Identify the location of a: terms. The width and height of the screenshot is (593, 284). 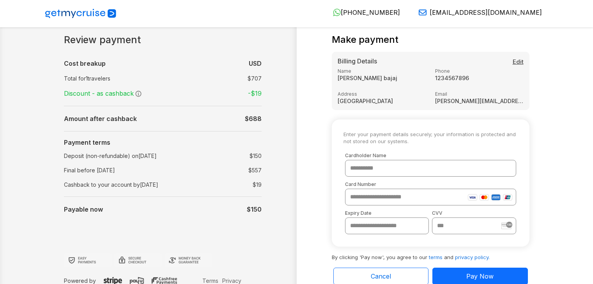
(435, 258).